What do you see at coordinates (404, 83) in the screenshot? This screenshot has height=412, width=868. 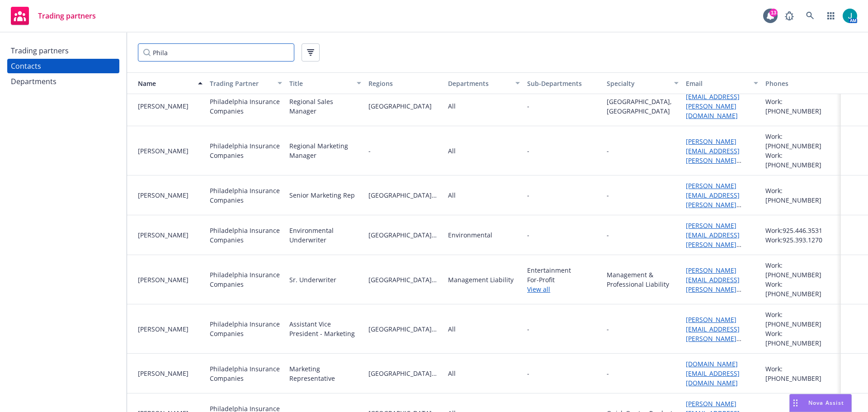 I see `div: Regions` at bounding box center [404, 83].